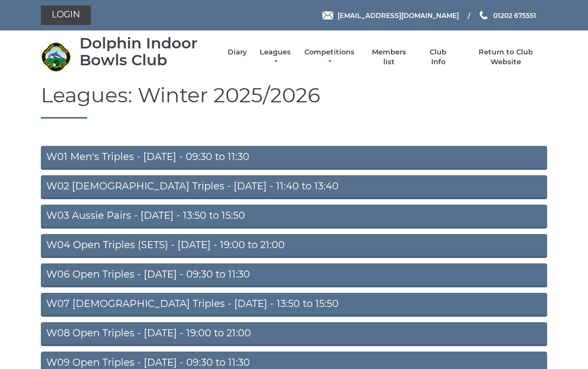 This screenshot has height=369, width=588. I want to click on a: Diary, so click(238, 52).